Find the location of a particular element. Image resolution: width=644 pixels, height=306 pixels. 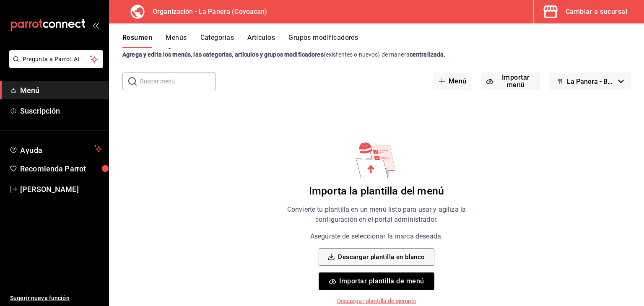

span: Menú is located at coordinates (61, 90).